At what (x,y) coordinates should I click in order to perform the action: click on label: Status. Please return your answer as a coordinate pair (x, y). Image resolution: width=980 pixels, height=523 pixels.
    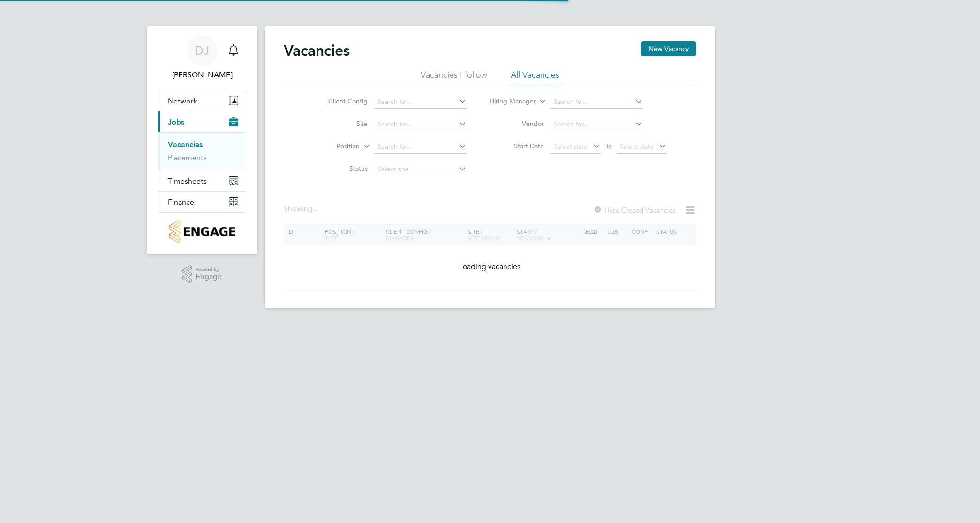
    Looking at the image, I should click on (341, 169).